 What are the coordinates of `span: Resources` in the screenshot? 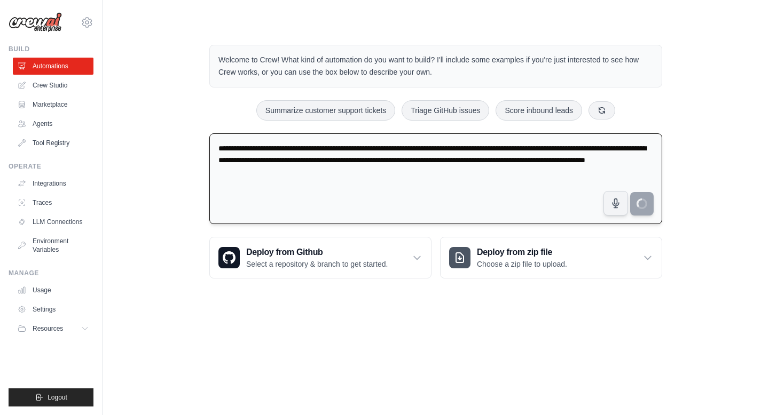 It's located at (48, 329).